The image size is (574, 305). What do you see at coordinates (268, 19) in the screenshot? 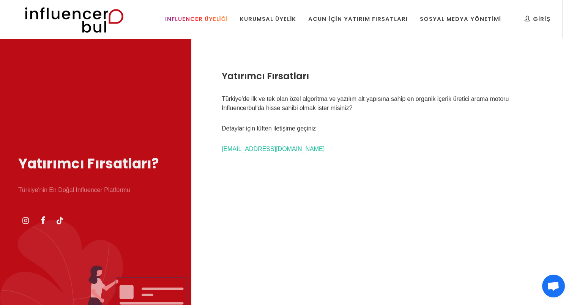
I see `div: Kurumsal Üyelik` at bounding box center [268, 19].